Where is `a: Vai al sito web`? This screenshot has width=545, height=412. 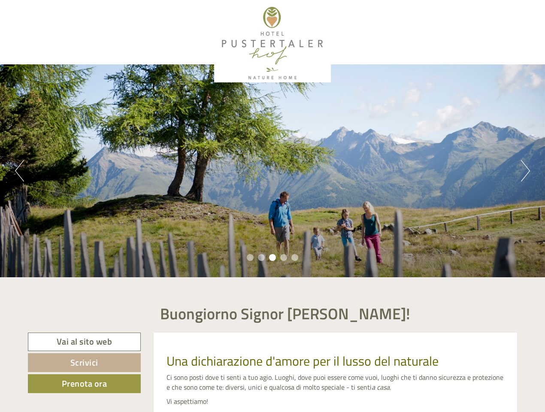
a: Vai al sito web is located at coordinates (84, 341).